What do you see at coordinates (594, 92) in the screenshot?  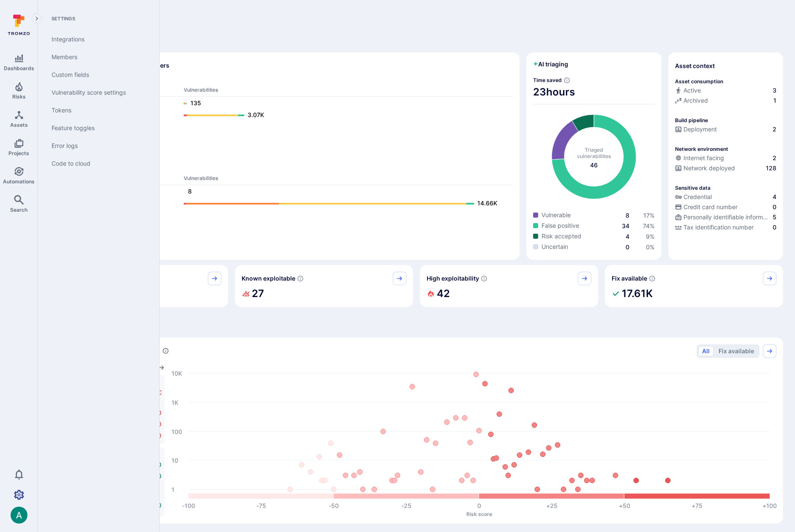 I see `span: 23 hours` at bounding box center [594, 92].